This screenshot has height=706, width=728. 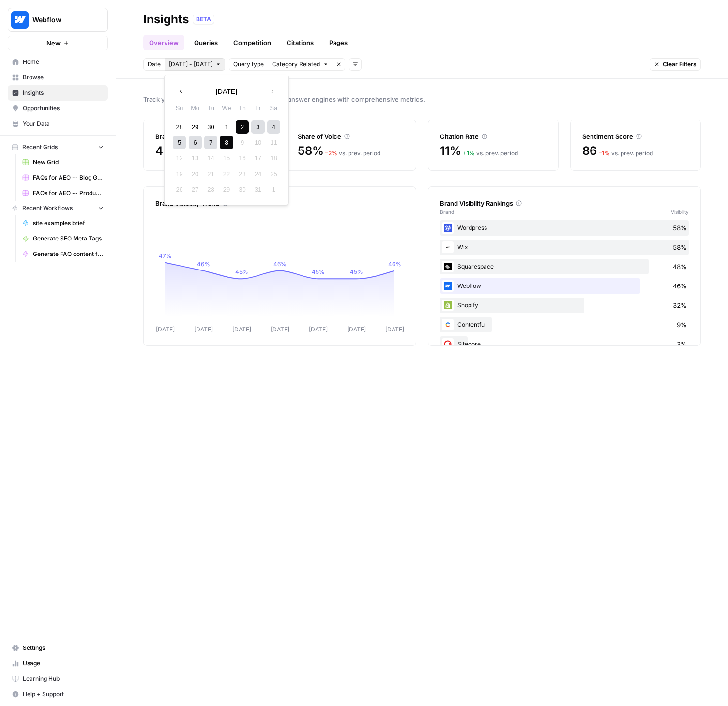 I want to click on a: Competition, so click(x=252, y=43).